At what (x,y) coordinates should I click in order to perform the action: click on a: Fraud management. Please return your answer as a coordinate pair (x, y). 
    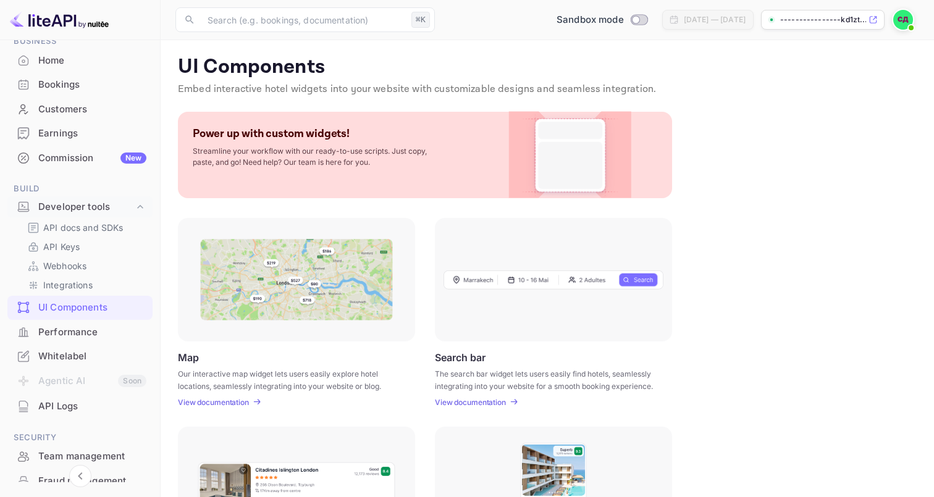
    Looking at the image, I should click on (80, 480).